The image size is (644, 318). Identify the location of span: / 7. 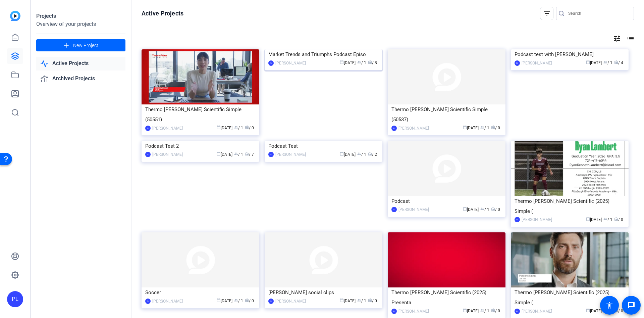
(249, 154).